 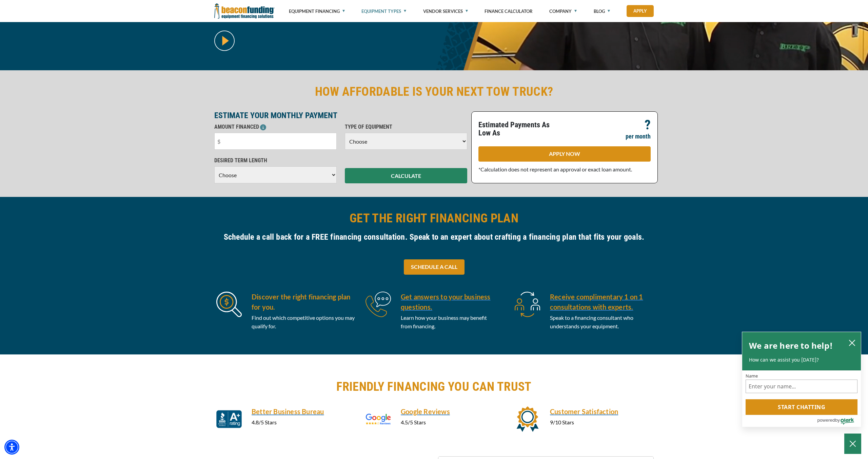 I want to click on h2: HOW AFFORDABLE IS YOUR NEXT TOW TRUCK?, so click(x=434, y=92).